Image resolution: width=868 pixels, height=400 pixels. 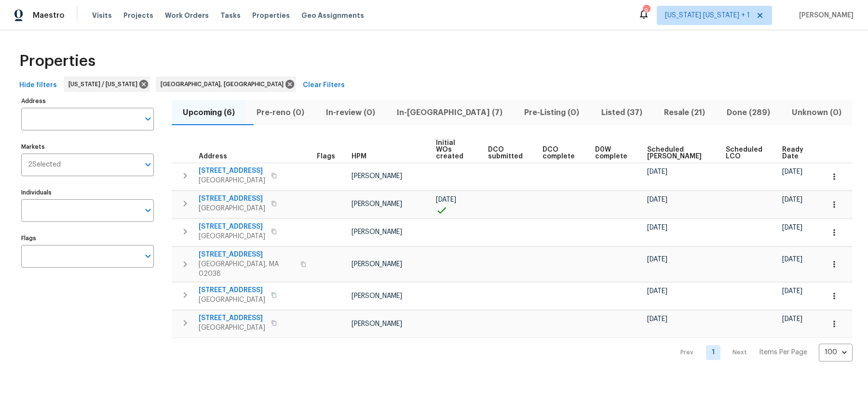 What do you see at coordinates (621, 113) in the screenshot?
I see `span: Listed (37)` at bounding box center [621, 113].